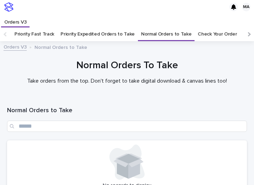 The width and height of the screenshot is (254, 185). I want to click on p: Normal Orders to Take, so click(61, 47).